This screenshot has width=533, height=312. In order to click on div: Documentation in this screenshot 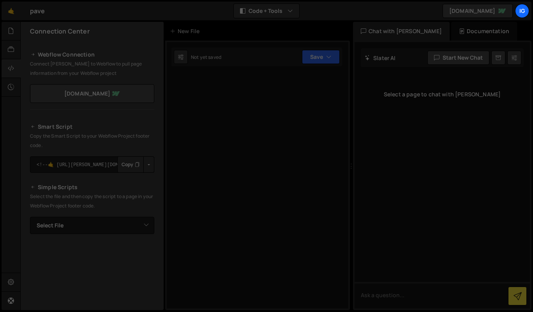, I will do `click(484, 31)`.